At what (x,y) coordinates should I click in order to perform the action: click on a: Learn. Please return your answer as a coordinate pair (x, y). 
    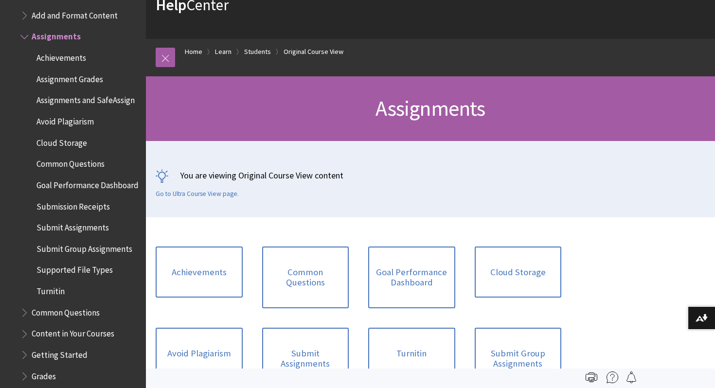
    Looking at the image, I should click on (223, 52).